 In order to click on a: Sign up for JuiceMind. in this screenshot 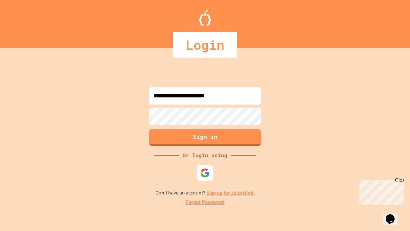, I will do `click(231, 192)`.